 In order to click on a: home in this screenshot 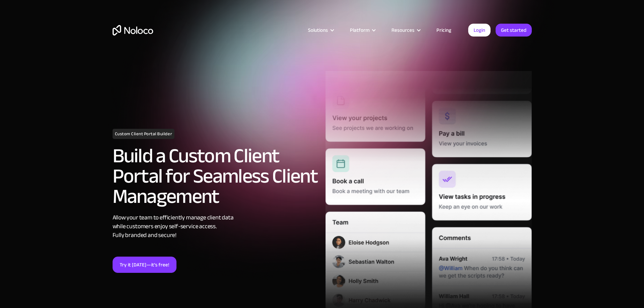, I will do `click(133, 30)`.